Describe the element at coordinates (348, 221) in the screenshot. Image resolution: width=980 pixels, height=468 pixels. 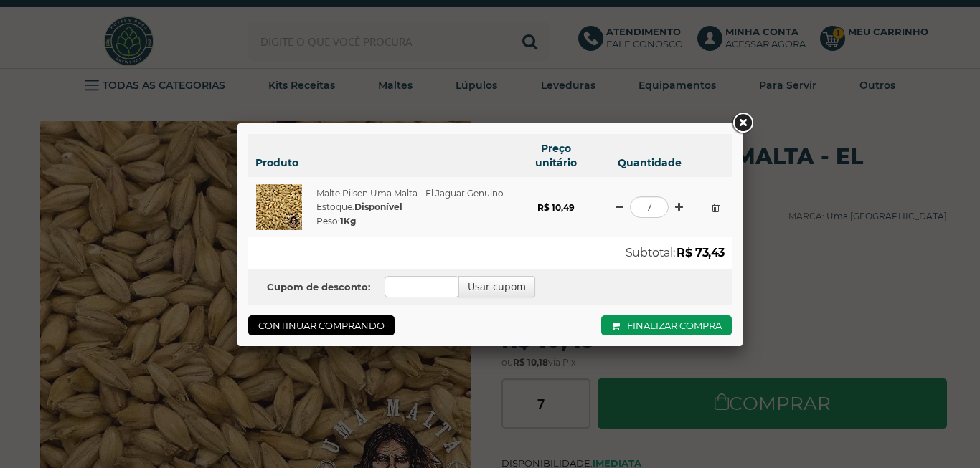
I see `strong: 1Kg` at that location.